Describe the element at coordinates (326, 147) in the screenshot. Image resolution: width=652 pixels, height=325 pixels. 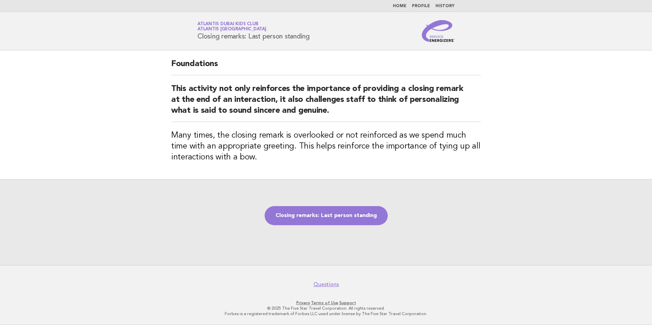
I see `h3: Many times, the closing remark is overlooked or not reinforced as we spend much time with an appr...` at that location.